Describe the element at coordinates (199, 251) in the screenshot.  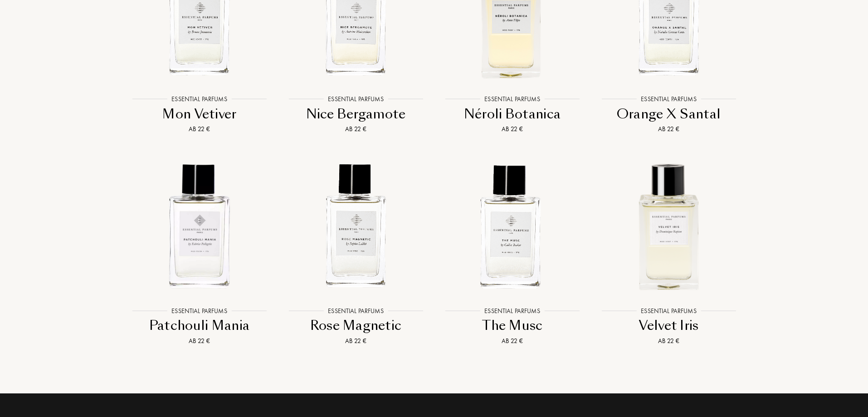
I see `a: Patchouli Mania Essential ParfumsEssential ParfumsPatchouli ManiaAb 22 €` at that location.